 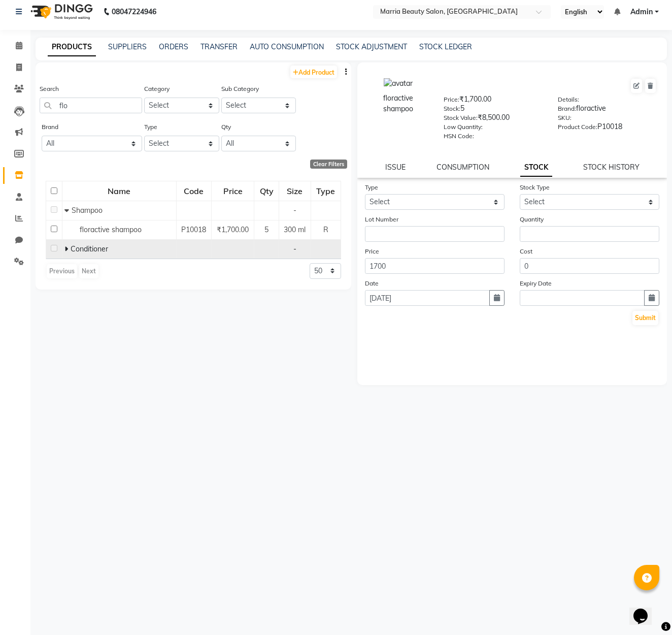 What do you see at coordinates (493, 101) in the screenshot?
I see `div: ₹1,700.00` at bounding box center [493, 101].